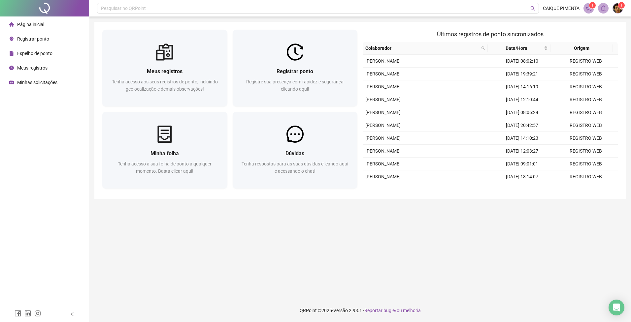 The width and height of the screenshot is (631, 322). Describe the element at coordinates (12, 24) in the screenshot. I see `span: home` at that location.